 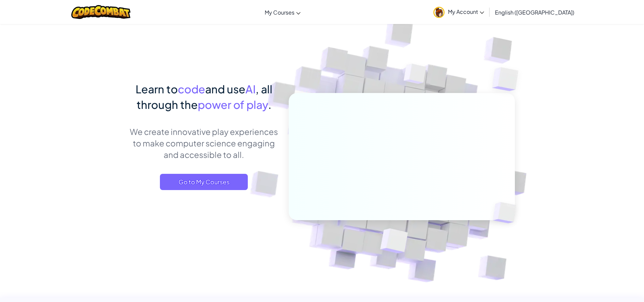 I want to click on span: and use, so click(x=226, y=89).